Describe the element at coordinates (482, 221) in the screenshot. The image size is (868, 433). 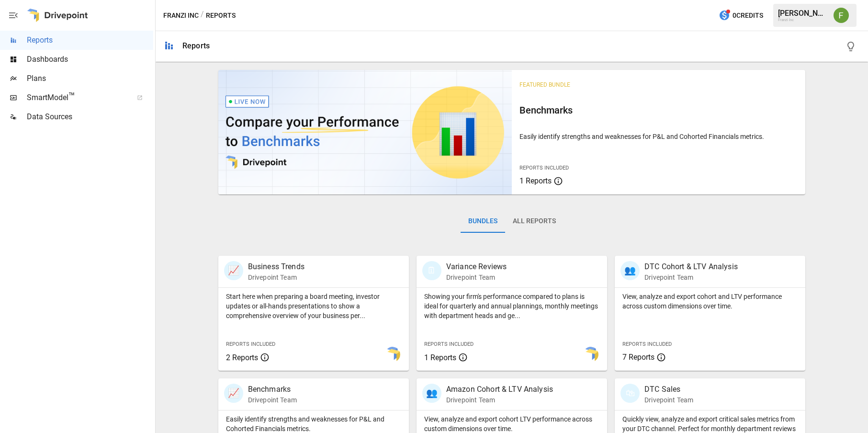
I see `button: Bundles` at that location.